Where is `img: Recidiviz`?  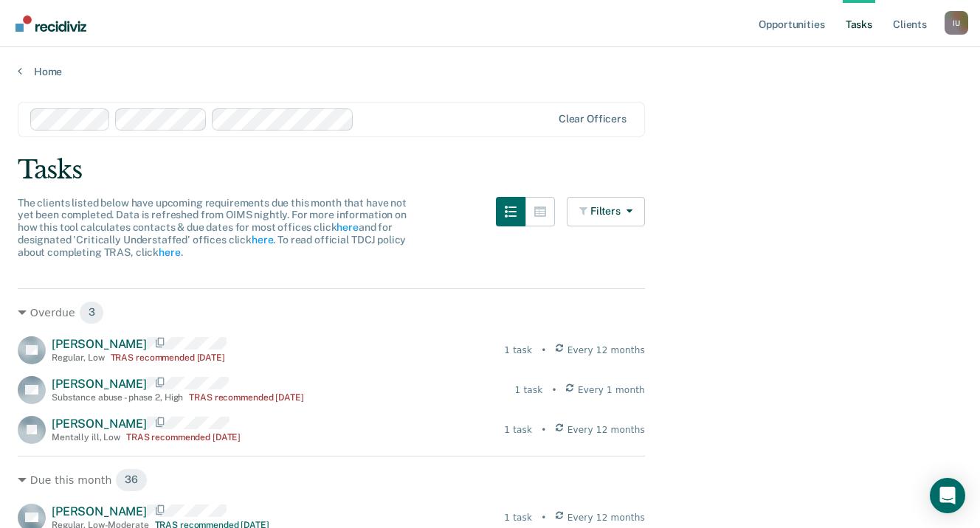
img: Recidiviz is located at coordinates (51, 24).